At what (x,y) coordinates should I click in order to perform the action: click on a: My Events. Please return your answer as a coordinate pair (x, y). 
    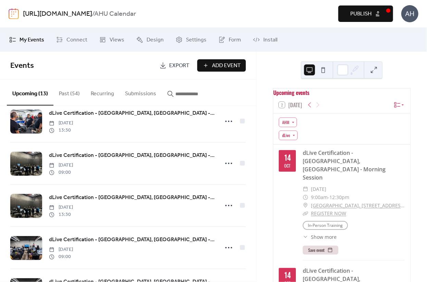
    Looking at the image, I should click on (27, 40).